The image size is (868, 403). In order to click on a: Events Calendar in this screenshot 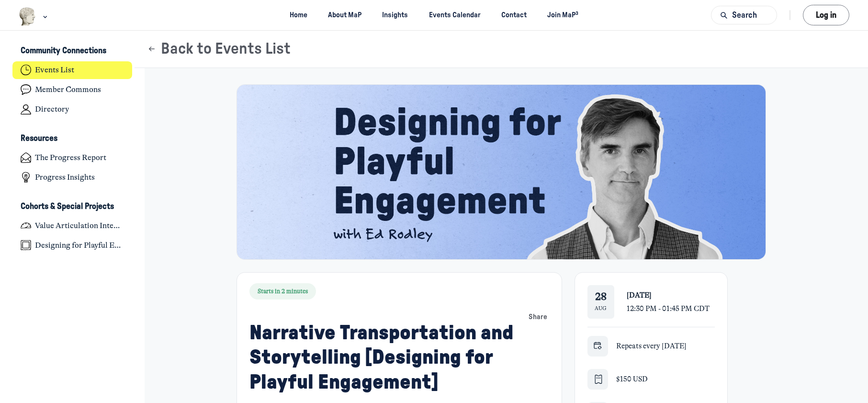, I will do `click(455, 15)`.